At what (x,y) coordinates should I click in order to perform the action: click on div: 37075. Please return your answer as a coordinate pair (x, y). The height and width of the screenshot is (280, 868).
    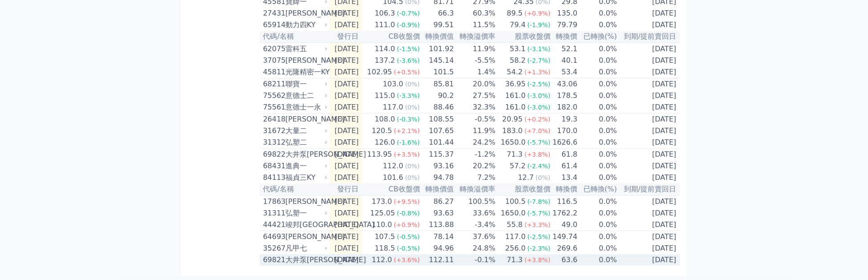
    Looking at the image, I should click on (273, 61).